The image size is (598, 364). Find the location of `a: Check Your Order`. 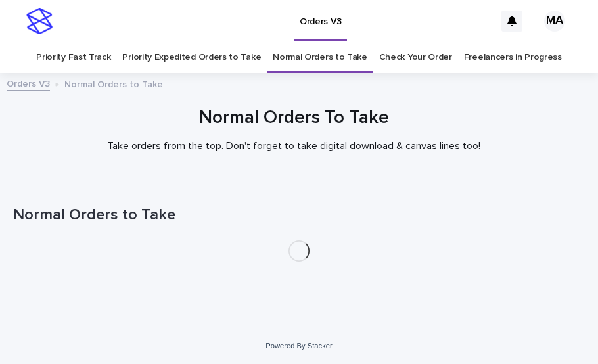

a: Check Your Order is located at coordinates (415, 57).